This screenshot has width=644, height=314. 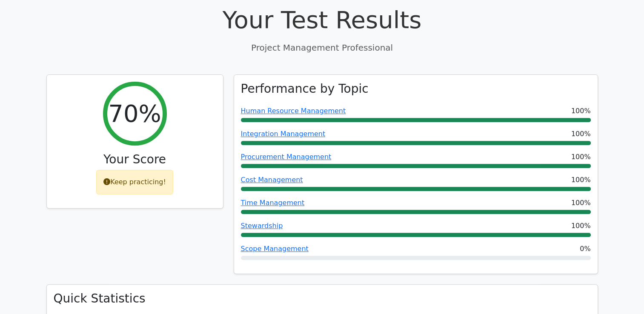 What do you see at coordinates (134, 113) in the screenshot?
I see `h2: 70%` at bounding box center [134, 113].